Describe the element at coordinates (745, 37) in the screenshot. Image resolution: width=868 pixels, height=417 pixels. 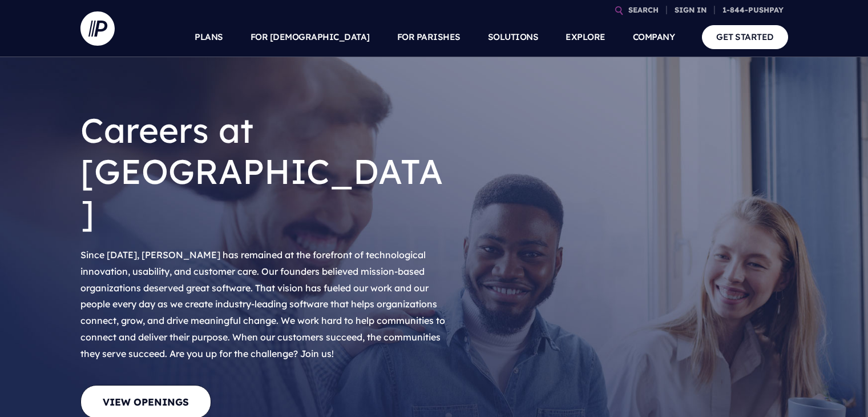
I see `a: GET STARTED` at that location.